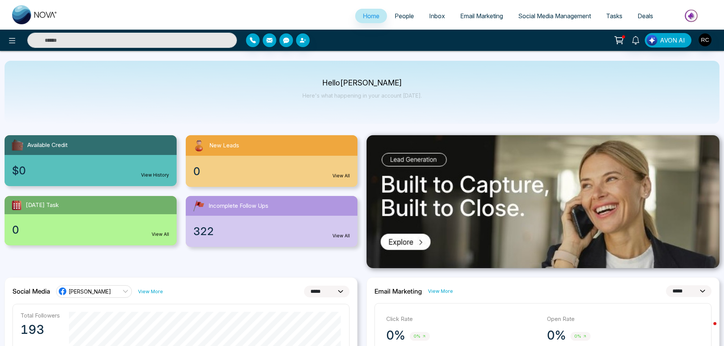 Image resolution: width=724 pixels, height=346 pixels. Describe the element at coordinates (35, 15) in the screenshot. I see `img: Nova CRM Logo` at that location.